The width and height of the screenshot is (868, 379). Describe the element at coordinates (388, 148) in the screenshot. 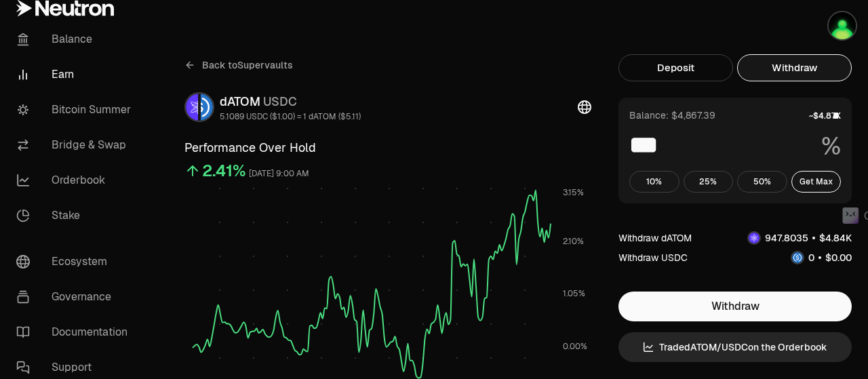

I see `h3: Performance Over Hold` at that location.